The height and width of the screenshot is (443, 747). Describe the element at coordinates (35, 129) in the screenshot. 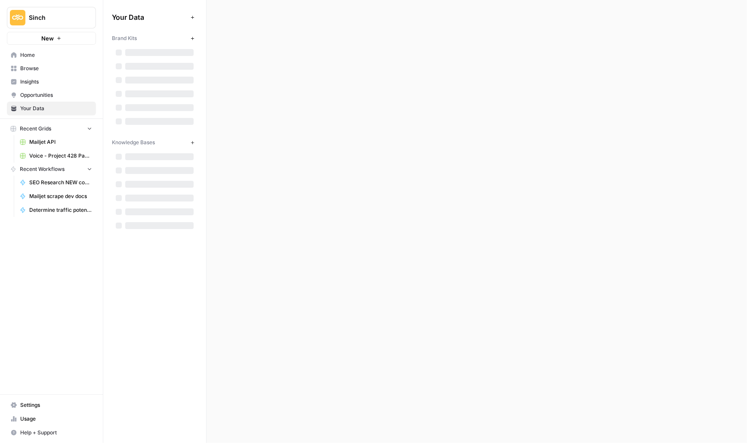

I see `span: Recent Grids` at that location.